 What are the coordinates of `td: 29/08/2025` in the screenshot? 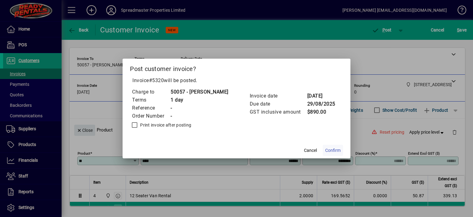 It's located at (321, 104).